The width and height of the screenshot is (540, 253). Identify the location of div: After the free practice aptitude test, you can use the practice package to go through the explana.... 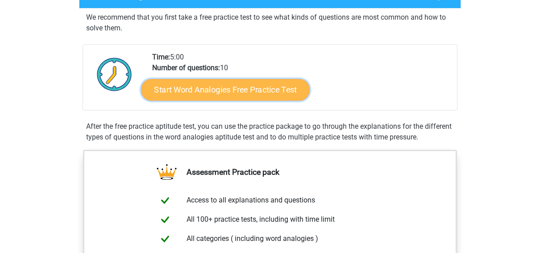
(270, 132).